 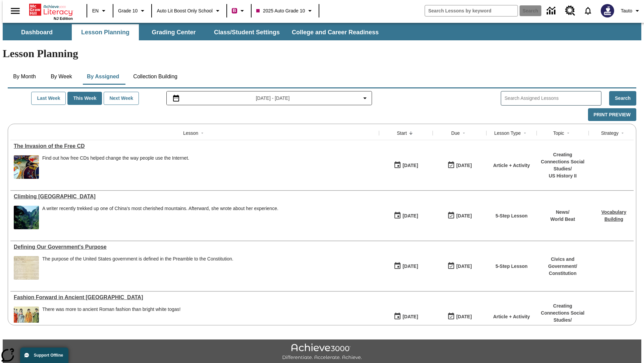 What do you see at coordinates (195, 247) in the screenshot?
I see `div: Defining Our Government's Purpose` at bounding box center [195, 247].